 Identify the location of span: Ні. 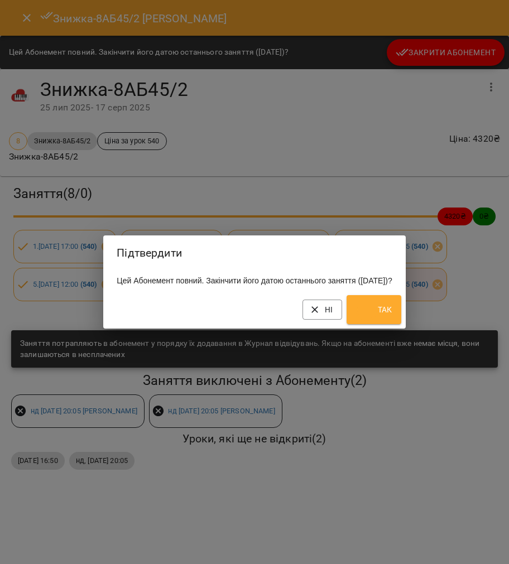
(322, 310).